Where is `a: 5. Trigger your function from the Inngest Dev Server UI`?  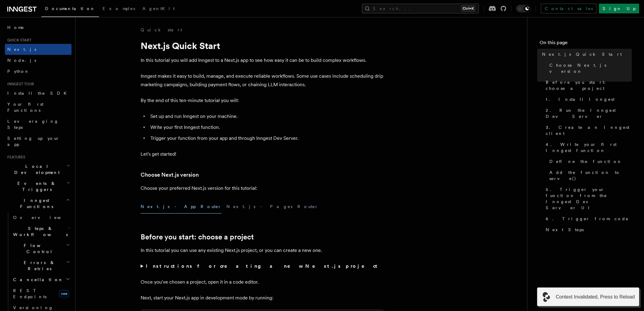 a: 5. Trigger your function from the Inngest Dev Server UI is located at coordinates (587, 199).